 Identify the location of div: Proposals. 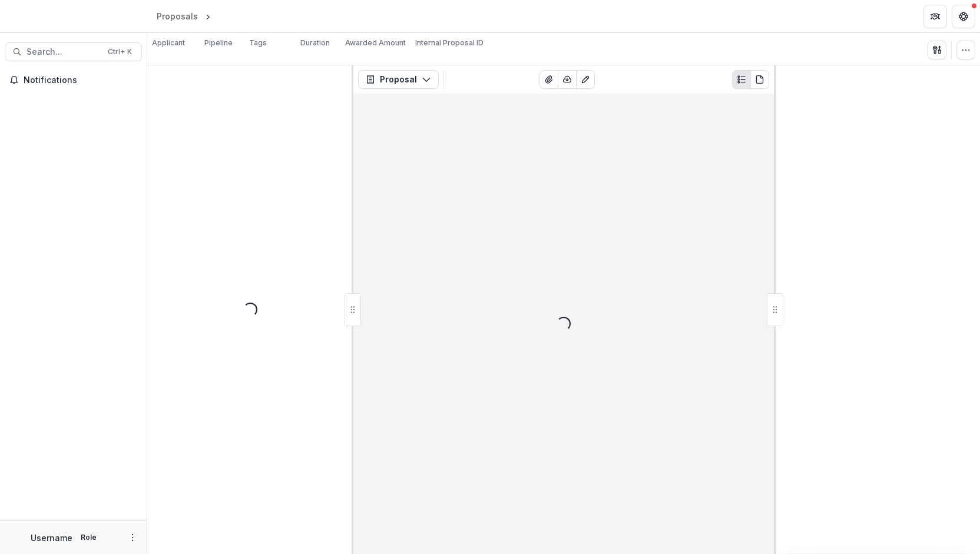
(177, 16).